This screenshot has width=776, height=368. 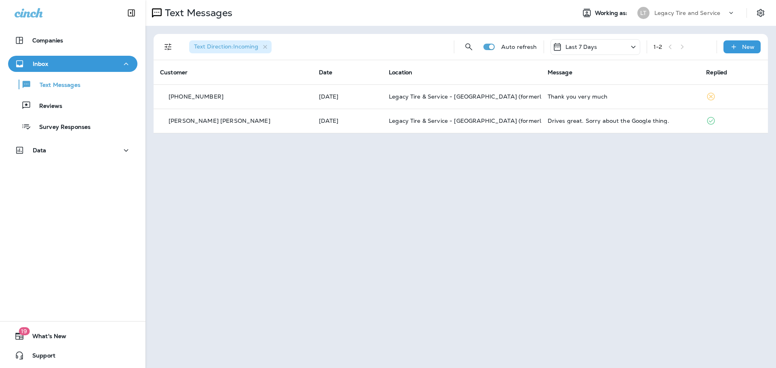 I want to click on p: Sep 18, 2025 01:50 PM, so click(x=347, y=121).